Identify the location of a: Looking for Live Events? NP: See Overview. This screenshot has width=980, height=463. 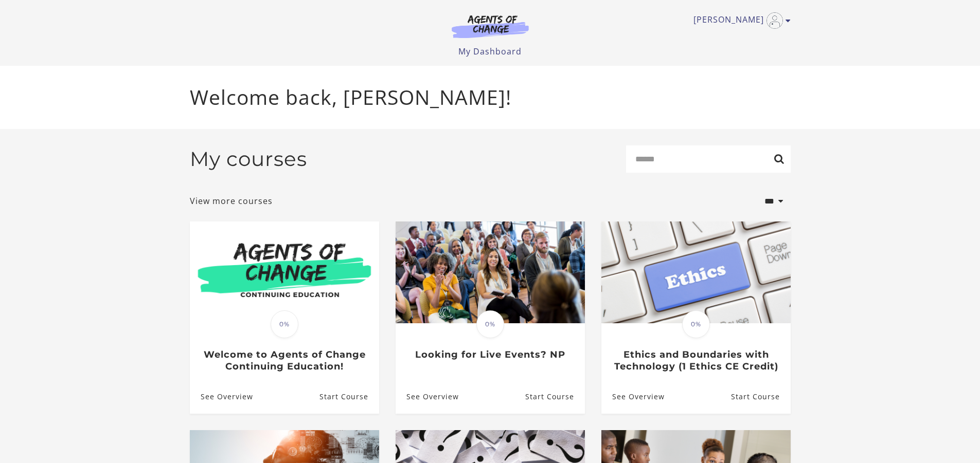
(427, 397).